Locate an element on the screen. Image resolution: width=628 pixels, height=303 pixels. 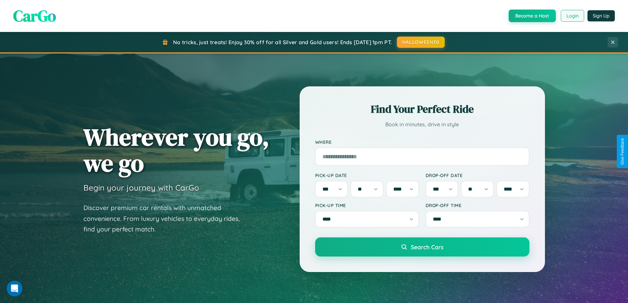
button: Login is located at coordinates (572, 16).